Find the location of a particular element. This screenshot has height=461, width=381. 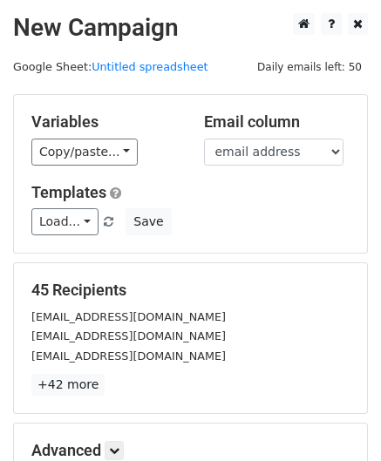

h5: Advanced is located at coordinates (190, 451).